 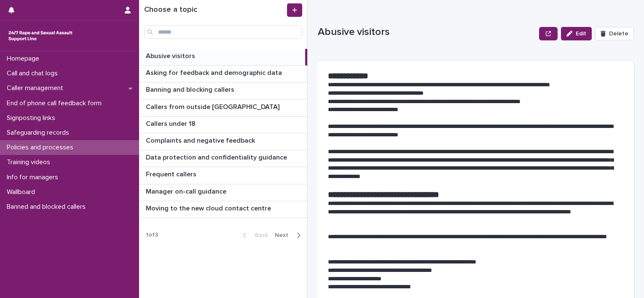 I want to click on button: Delete, so click(x=614, y=33).